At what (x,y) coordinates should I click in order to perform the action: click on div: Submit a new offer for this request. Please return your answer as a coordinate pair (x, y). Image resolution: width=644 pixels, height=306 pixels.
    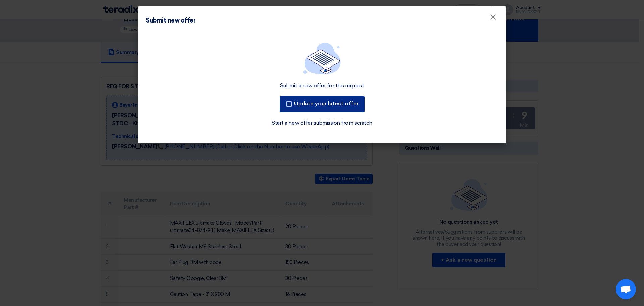
    Looking at the image, I should click on (322, 86).